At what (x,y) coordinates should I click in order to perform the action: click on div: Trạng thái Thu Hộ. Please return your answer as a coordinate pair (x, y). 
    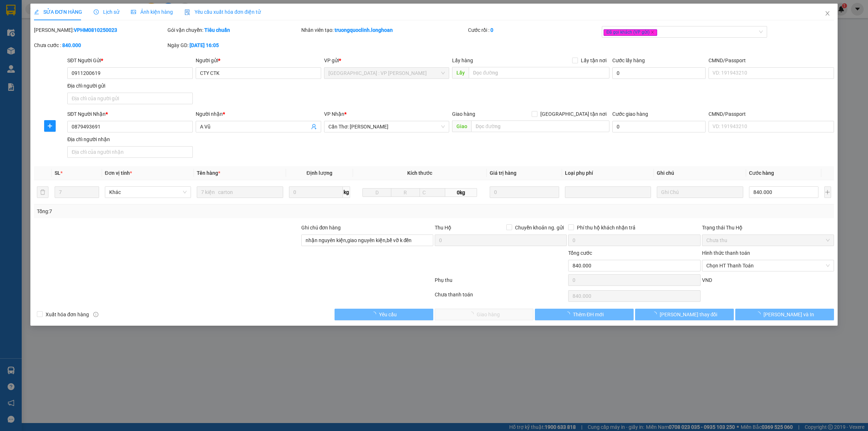
    Looking at the image, I should click on (768, 227).